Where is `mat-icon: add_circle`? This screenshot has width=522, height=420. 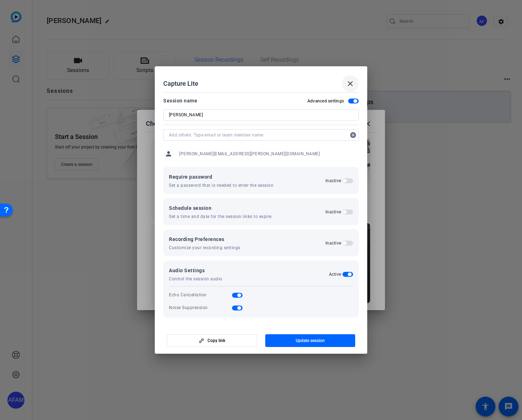
mat-icon: add_circle is located at coordinates (353, 135).